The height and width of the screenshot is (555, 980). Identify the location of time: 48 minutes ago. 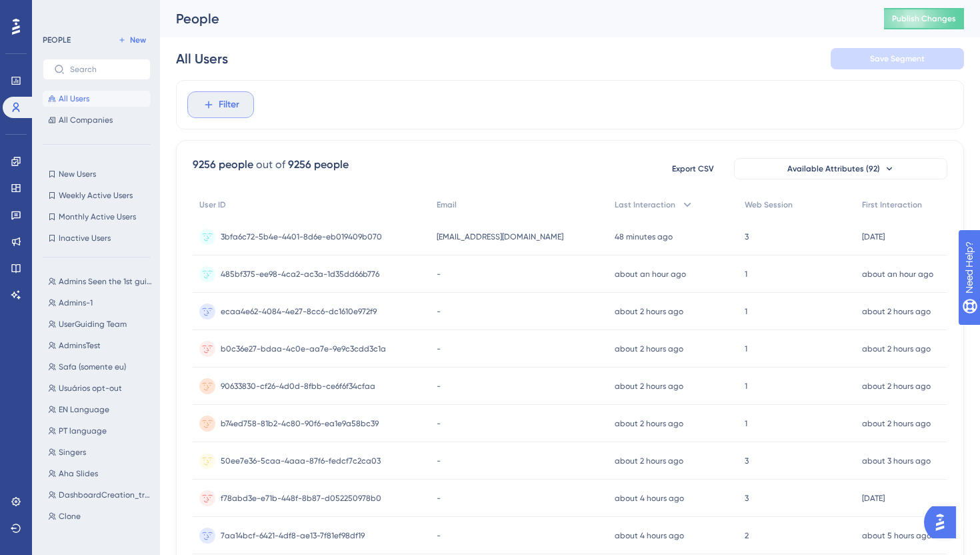
(643, 237).